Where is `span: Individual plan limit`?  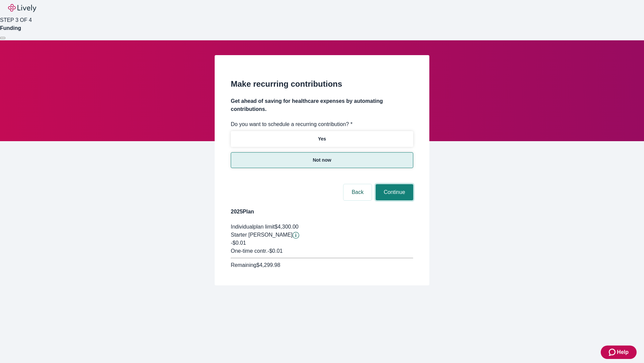
span: Individual plan limit is located at coordinates (252, 227).